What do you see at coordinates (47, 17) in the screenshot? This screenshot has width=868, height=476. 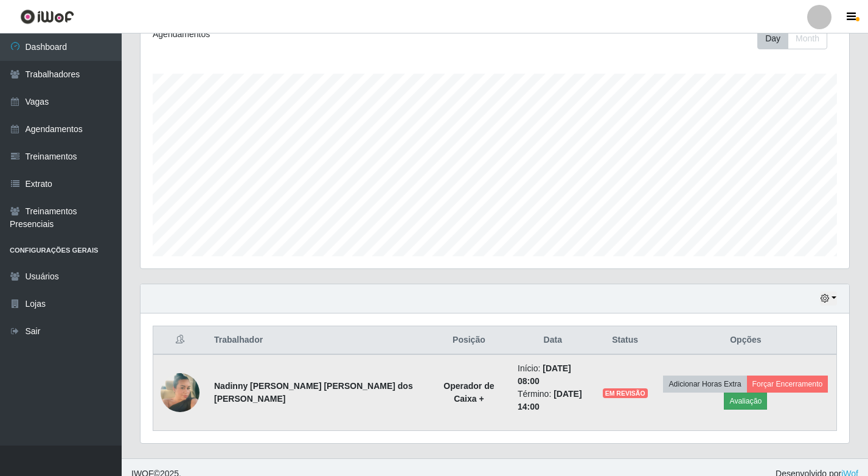 I see `img: CoreUI Logo` at bounding box center [47, 17].